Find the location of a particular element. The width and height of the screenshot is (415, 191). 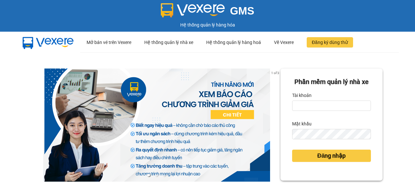

p: 1 of 3 is located at coordinates (274, 73).